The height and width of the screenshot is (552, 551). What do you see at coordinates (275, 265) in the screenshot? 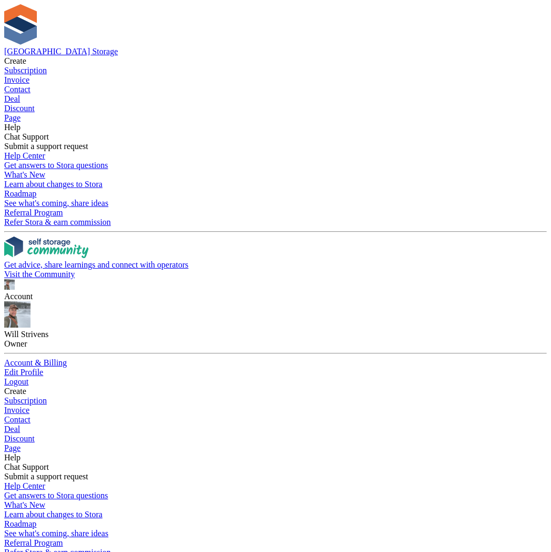
I see `div: Get advice, share learnings and connect with operators` at bounding box center [275, 265].